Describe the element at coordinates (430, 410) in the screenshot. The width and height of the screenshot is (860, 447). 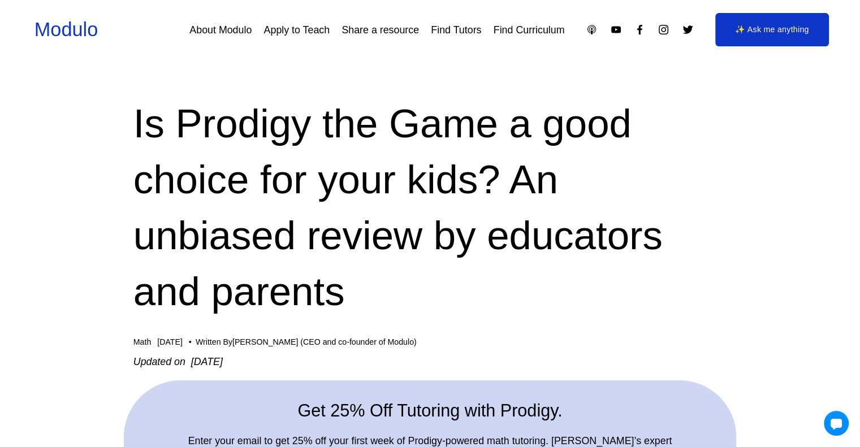
I see `h2: Get 25% Off Tutoring with Prodigy.` at that location.